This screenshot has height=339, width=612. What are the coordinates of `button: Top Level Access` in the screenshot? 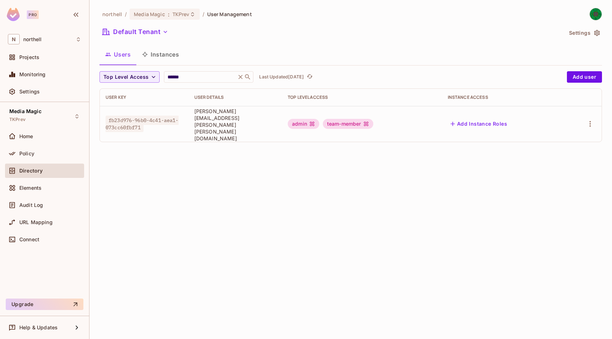 It's located at (130, 77).